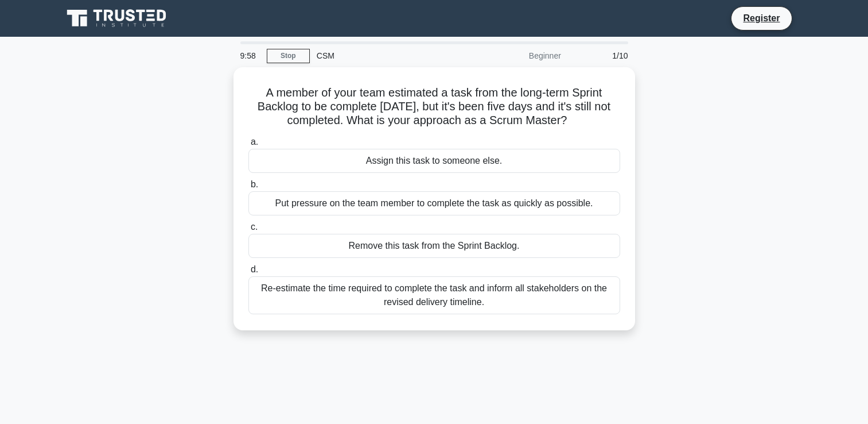 The width and height of the screenshot is (868, 424). I want to click on div: Put pressure on the team member to complete the task as quickly as possible., so click(434, 203).